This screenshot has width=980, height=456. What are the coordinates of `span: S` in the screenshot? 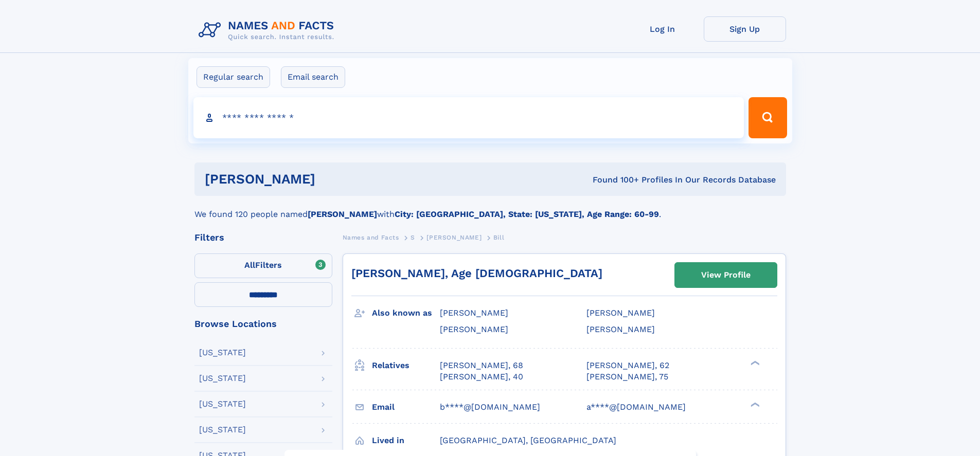 It's located at (413, 237).